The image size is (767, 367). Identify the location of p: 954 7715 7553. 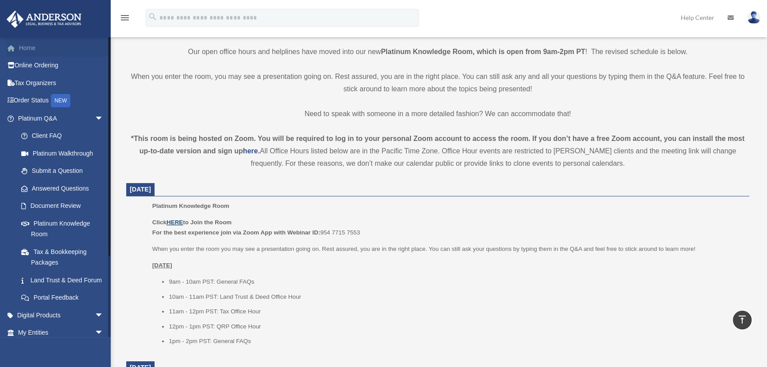
(448, 227).